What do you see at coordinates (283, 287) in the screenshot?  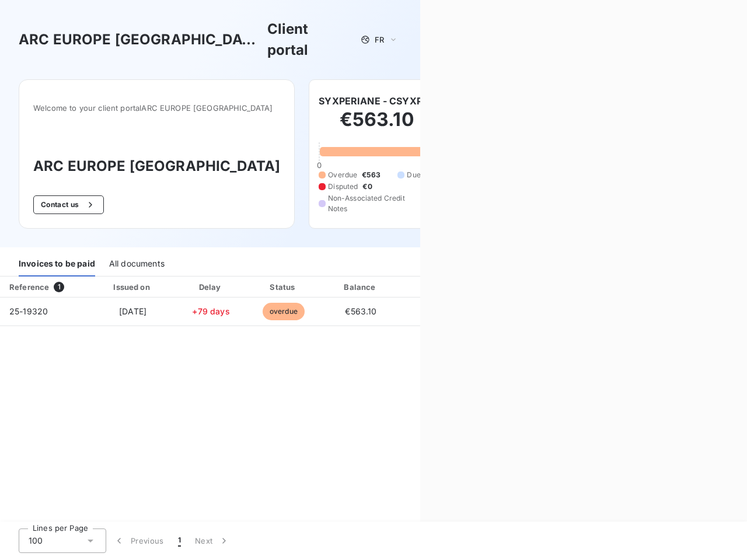 I see `div: Status` at bounding box center [283, 287].